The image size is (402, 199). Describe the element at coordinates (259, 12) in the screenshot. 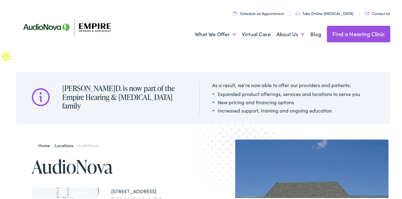

I see `a: Schedule an Appointment` at that location.